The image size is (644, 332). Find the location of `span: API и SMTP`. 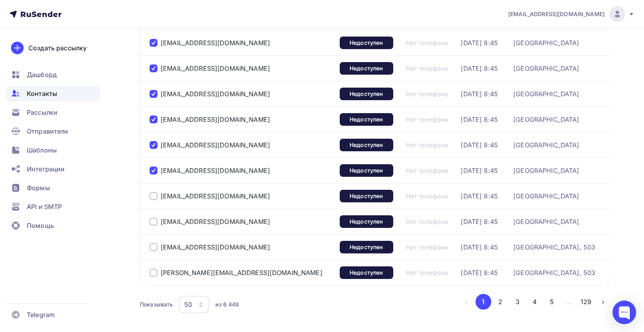

span: API и SMTP is located at coordinates (44, 207).